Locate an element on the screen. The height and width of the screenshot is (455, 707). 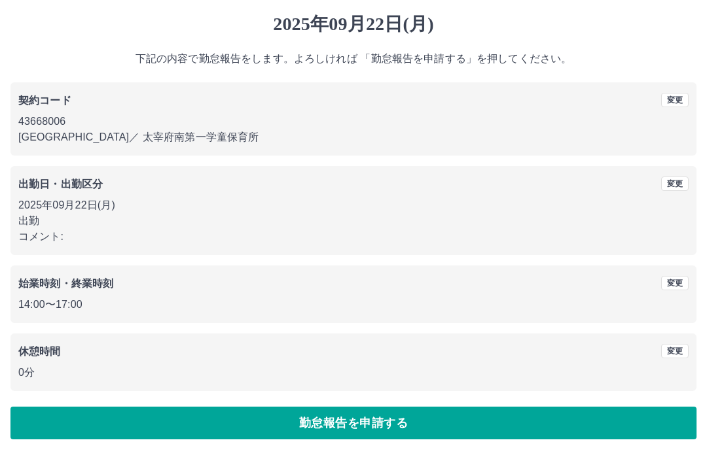
button: 勤怠報告を申請する is located at coordinates (353, 424).